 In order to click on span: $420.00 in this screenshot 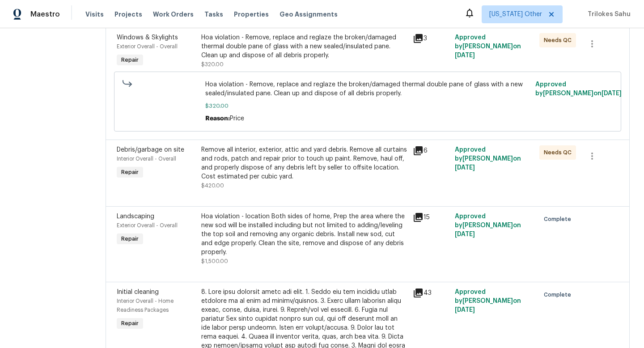, I will do `click(213, 186)`.